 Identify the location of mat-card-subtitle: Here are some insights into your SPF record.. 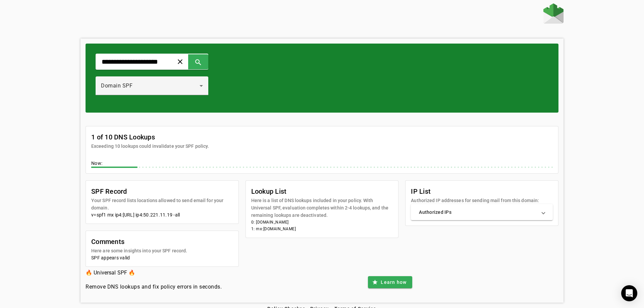
(139, 251).